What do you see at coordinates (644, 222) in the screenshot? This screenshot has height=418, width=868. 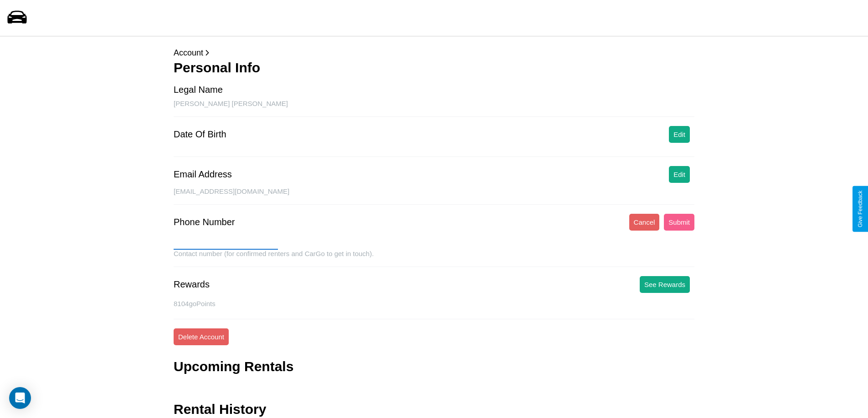 I see `button: Cancel` at bounding box center [644, 222].